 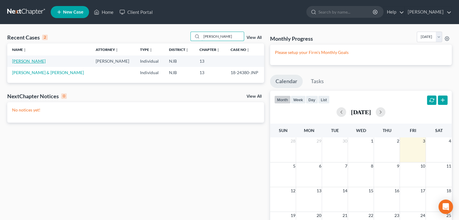 I want to click on a: Calendar, so click(x=287, y=82).